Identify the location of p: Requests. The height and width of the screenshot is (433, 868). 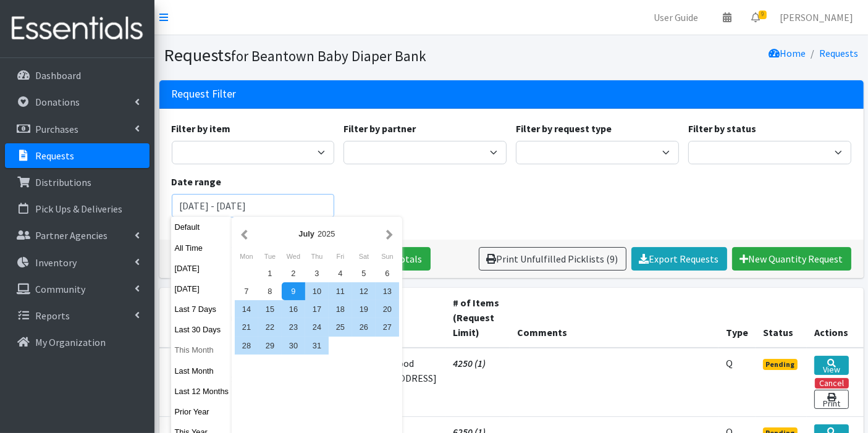
(54, 156).